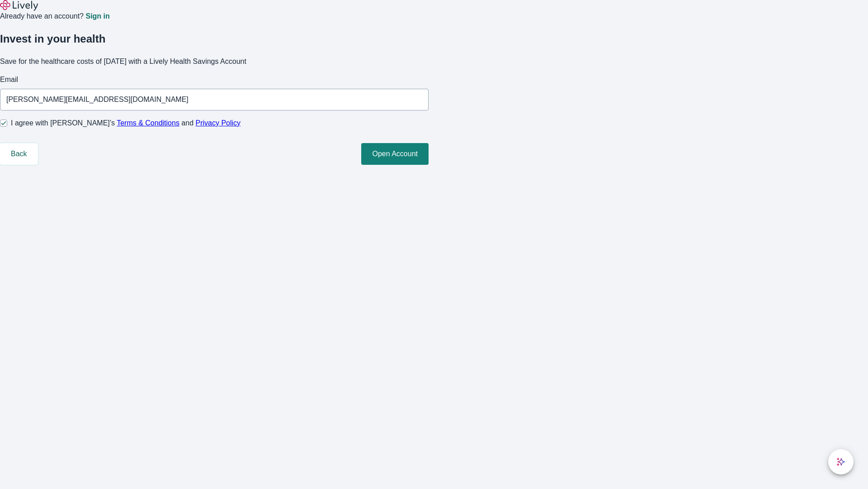  Describe the element at coordinates (841, 462) in the screenshot. I see `svg: Lively AI Assistant` at that location.